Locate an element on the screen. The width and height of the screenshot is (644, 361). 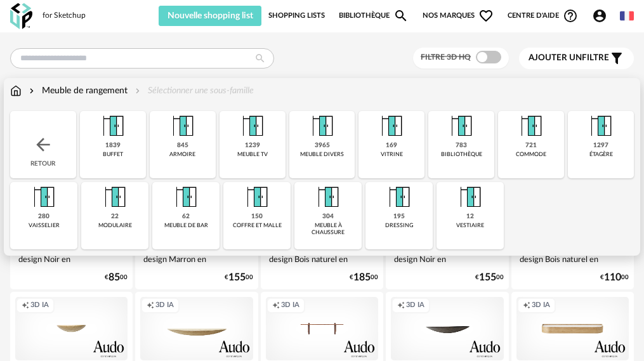
div: vitrine is located at coordinates (392, 154).